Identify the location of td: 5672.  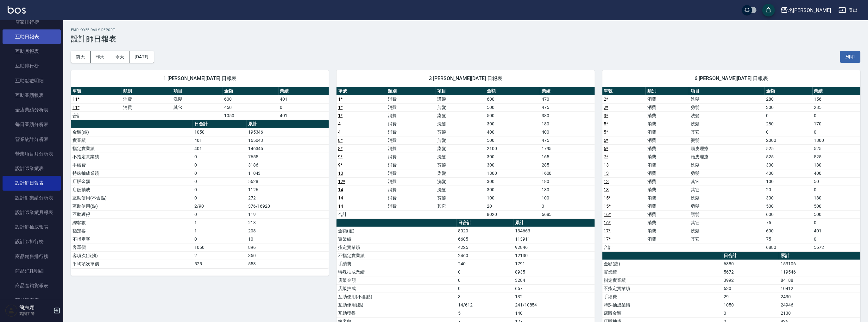
(837, 248).